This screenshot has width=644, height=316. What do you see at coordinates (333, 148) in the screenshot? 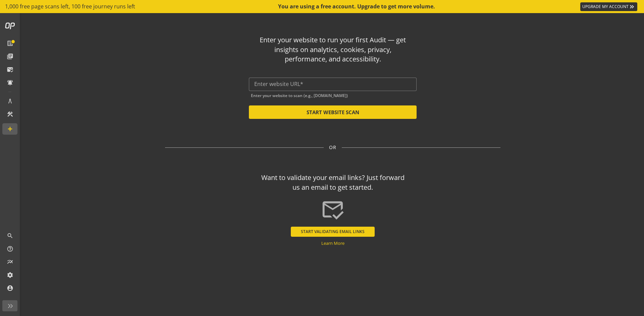
I see `span: OR` at bounding box center [333, 148].